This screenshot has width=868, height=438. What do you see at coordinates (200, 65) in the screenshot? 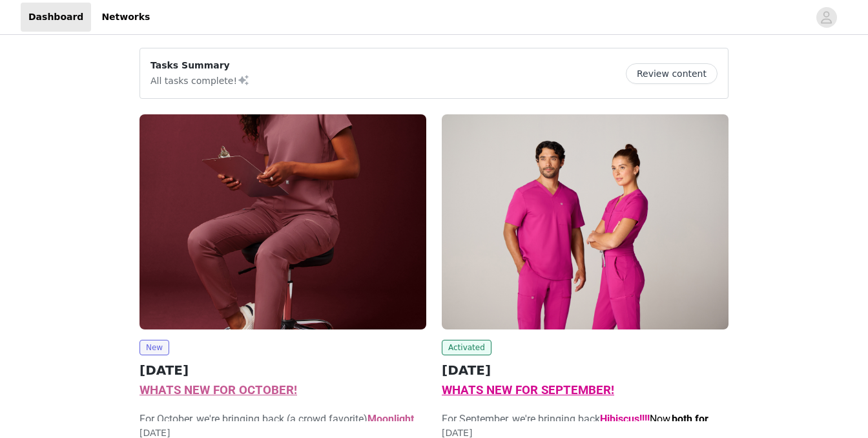
I see `p: Tasks Summary` at bounding box center [200, 65].